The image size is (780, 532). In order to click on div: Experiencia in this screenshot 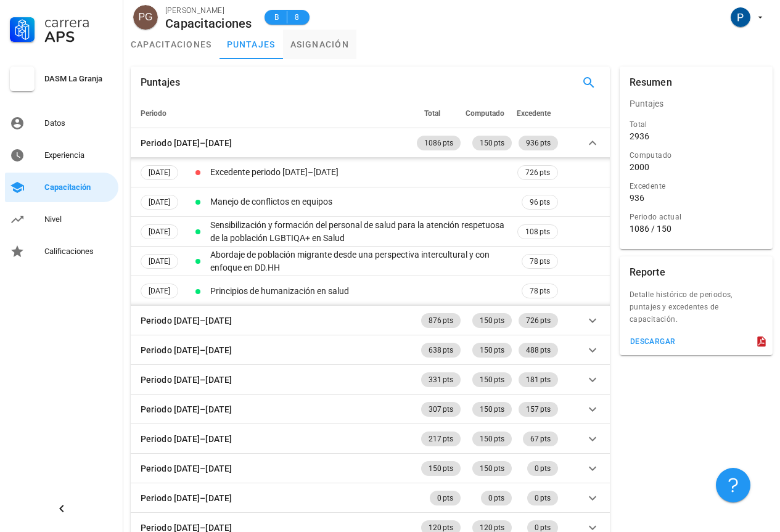, I will do `click(79, 155)`.